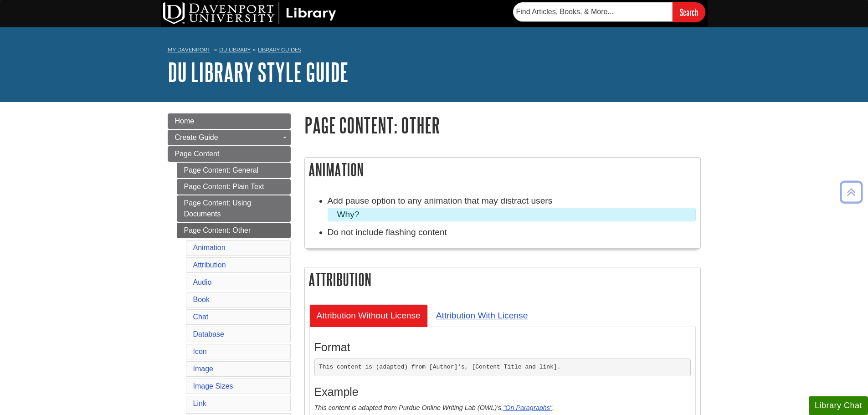 Image resolution: width=868 pixels, height=415 pixels. Describe the element at coordinates (201, 299) in the screenshot. I see `a: Book` at that location.